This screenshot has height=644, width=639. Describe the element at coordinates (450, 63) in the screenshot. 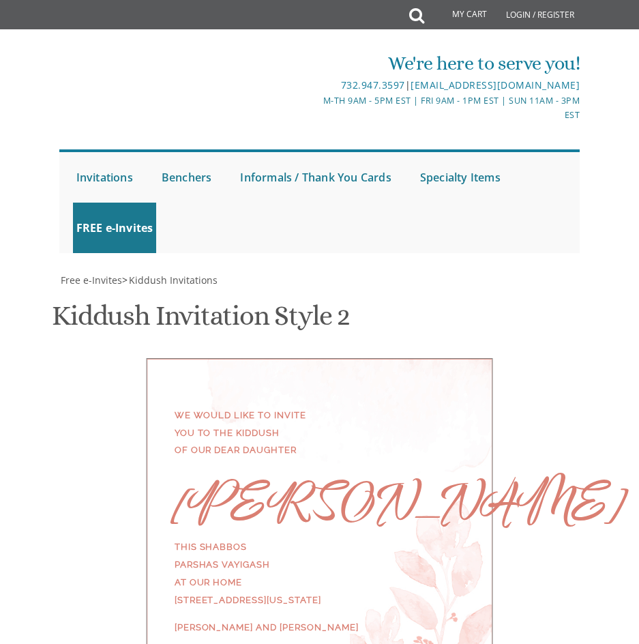

I see `div: We're here to serve you!` at that location.